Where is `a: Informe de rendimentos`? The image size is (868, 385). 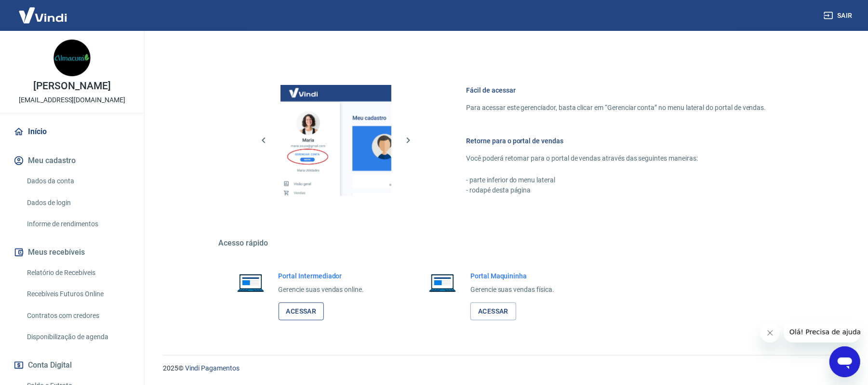 a: Informe de rendimentos is located at coordinates (77, 224).